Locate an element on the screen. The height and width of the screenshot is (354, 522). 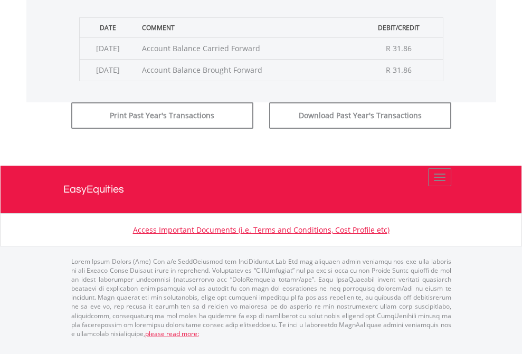
td: Account Balance Brought Forward is located at coordinates (246, 70).